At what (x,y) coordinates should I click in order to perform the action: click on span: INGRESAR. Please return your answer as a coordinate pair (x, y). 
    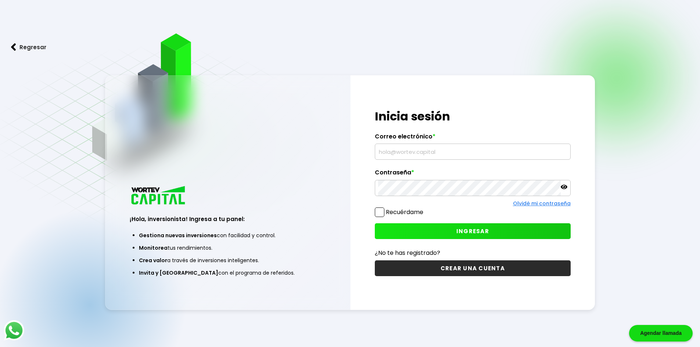
    Looking at the image, I should click on (473, 231).